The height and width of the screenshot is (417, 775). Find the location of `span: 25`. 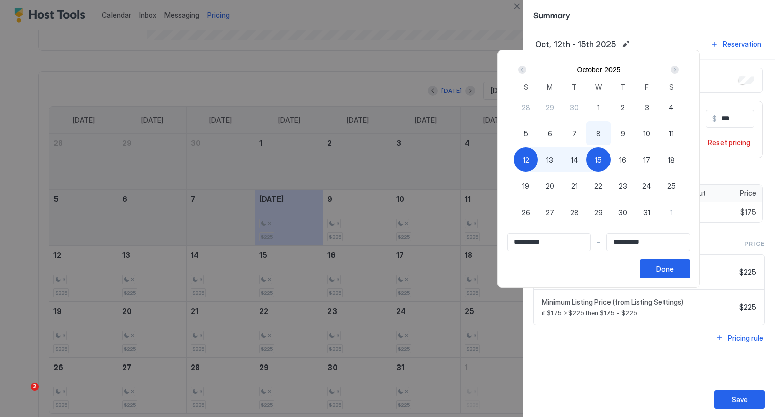

span: 25 is located at coordinates (671, 186).